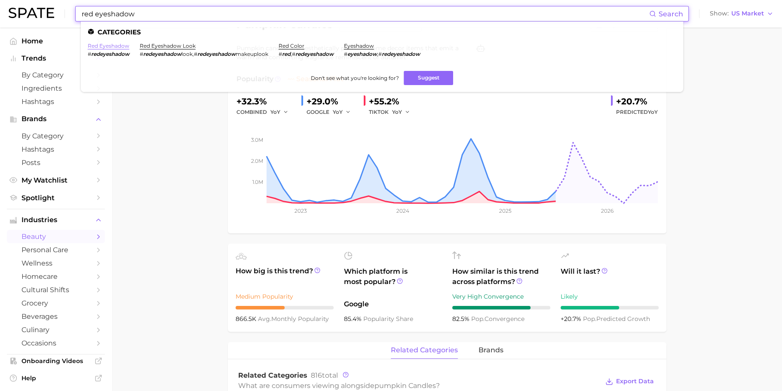 The image size is (782, 391). I want to click on a: red eyeshadow look, so click(168, 46).